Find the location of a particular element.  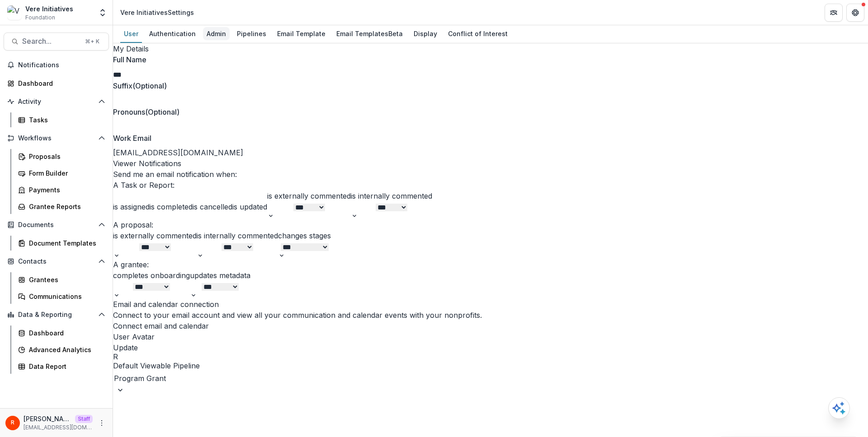

div: Payments is located at coordinates (65, 190).